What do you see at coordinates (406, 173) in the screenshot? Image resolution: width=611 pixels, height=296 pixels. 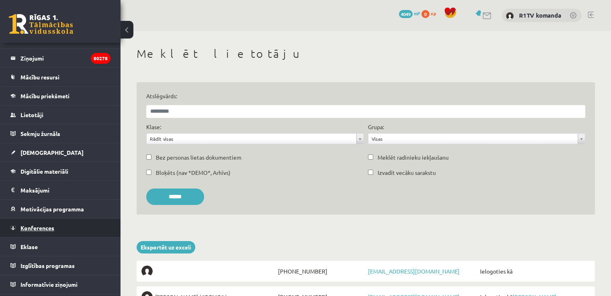 I see `label: Izvadīt vecāku sarakstu` at bounding box center [406, 173].